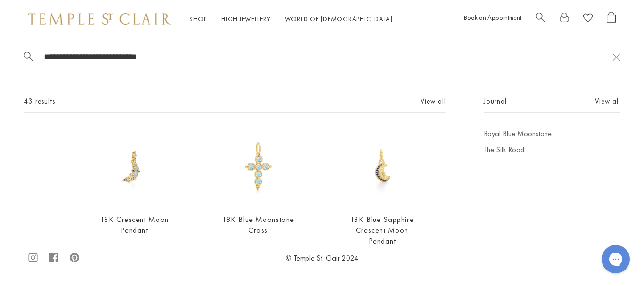  I want to click on img: P34840-BMSPDIS, so click(135, 167).